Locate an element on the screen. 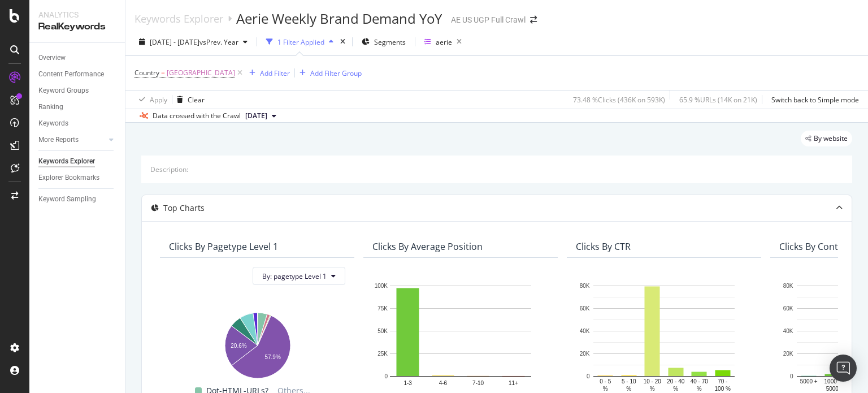  svg: A chart. is located at coordinates (257, 344).